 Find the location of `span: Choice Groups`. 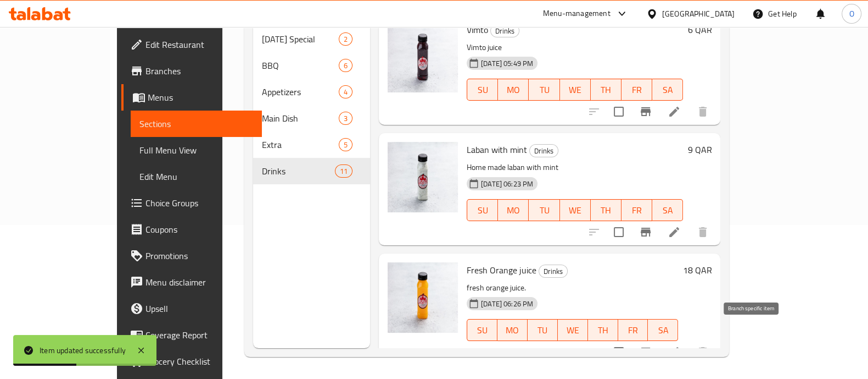

span: Choice Groups is located at coordinates (199, 202).